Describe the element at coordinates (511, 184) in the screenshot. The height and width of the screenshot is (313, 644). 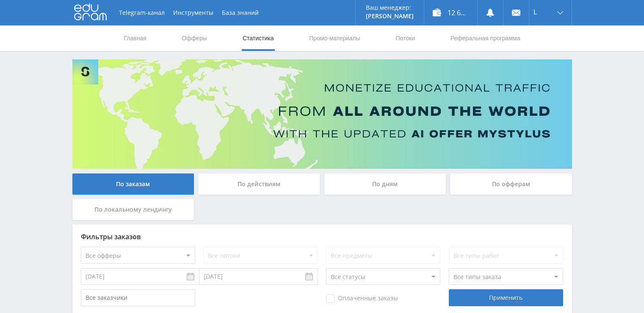
I see `div: По офферам` at that location.